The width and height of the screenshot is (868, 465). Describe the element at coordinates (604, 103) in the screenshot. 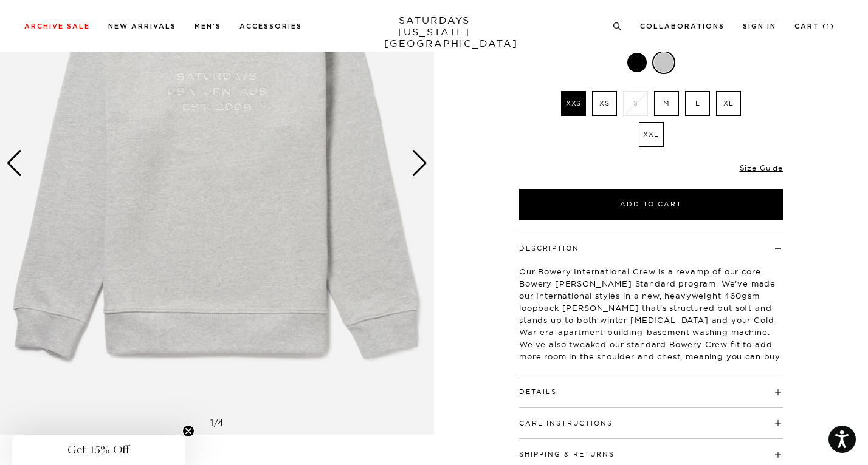

I see `label: XS` at that location.